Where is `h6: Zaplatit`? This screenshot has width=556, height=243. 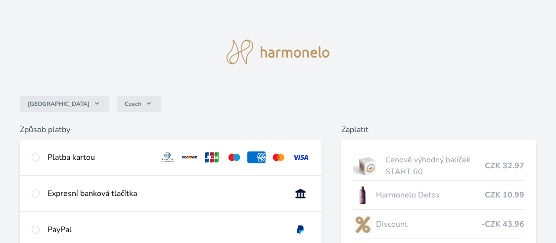
h6: Zaplatit is located at coordinates (438, 129).